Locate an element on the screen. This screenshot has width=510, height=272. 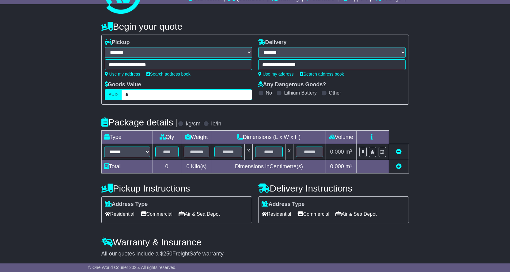
label: kg/cm is located at coordinates (193, 124).